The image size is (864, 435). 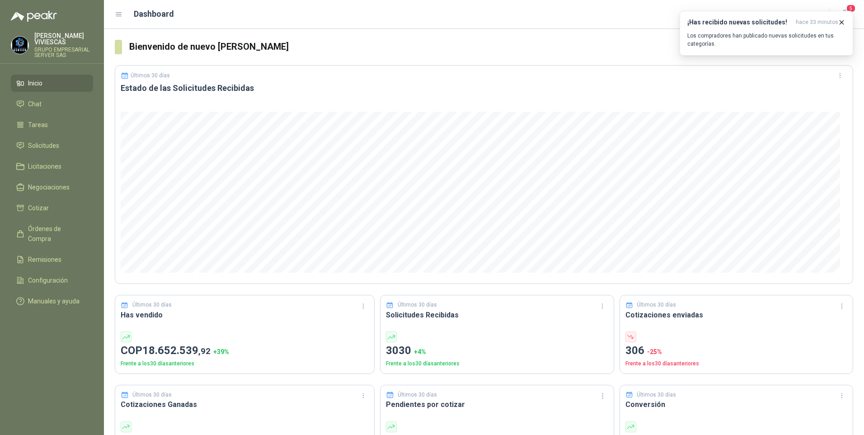 What do you see at coordinates (176, 350) in the screenshot?
I see `span: 18.652.539` at bounding box center [176, 350].